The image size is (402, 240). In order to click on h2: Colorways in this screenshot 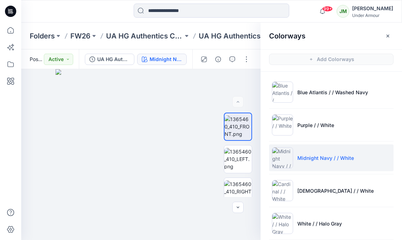, I will do `click(287, 36)`.